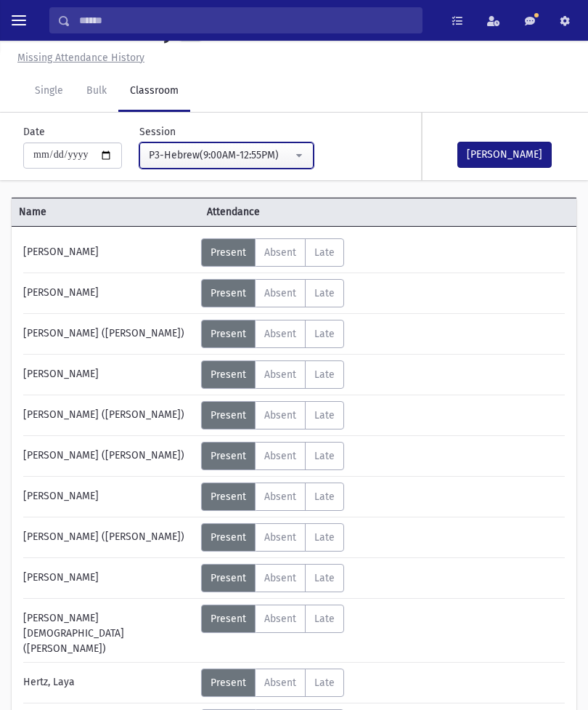 The width and height of the screenshot is (588, 710). What do you see at coordinates (246, 21) in the screenshot?
I see `input: Search` at bounding box center [246, 21].